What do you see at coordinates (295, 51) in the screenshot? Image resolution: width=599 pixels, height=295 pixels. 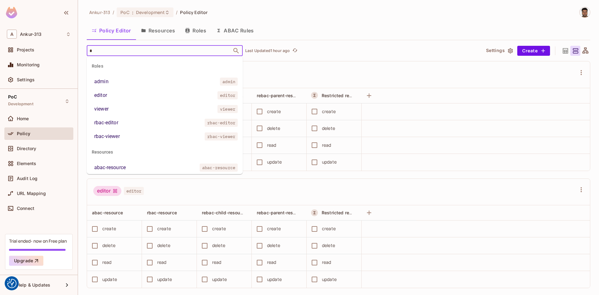 I see `button: refresh` at bounding box center [295, 51].